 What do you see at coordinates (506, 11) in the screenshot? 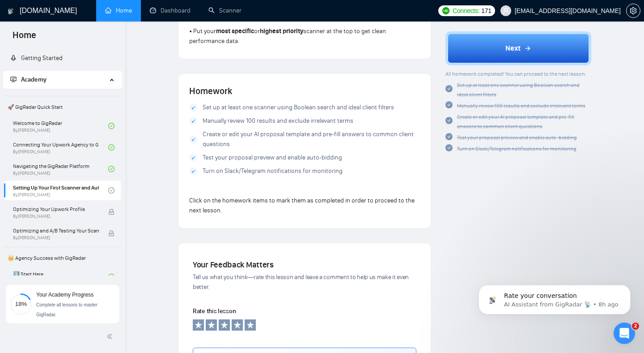
I see `span: user` at bounding box center [506, 11].